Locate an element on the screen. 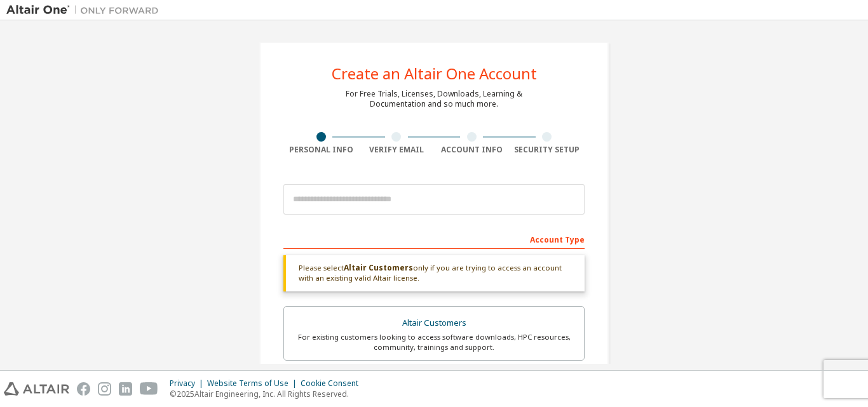 The image size is (868, 407). div: Account Info is located at coordinates (471, 150).